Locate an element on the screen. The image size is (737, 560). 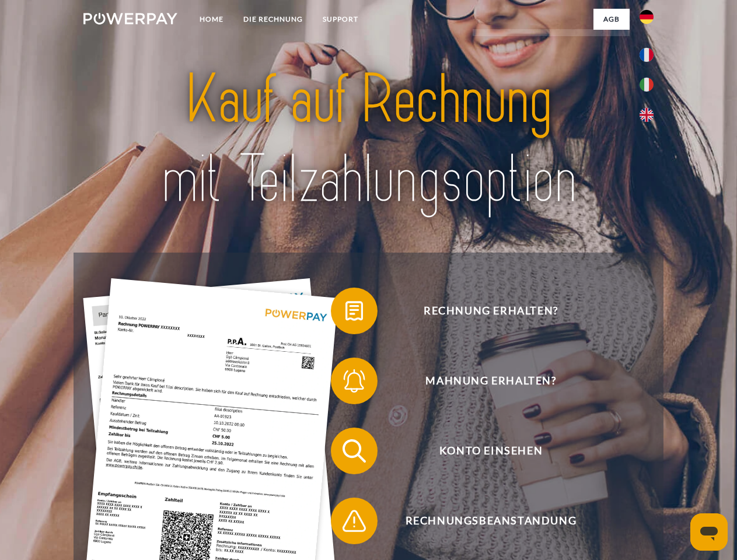
a: Mahnung erhalten? is located at coordinates (483, 381).